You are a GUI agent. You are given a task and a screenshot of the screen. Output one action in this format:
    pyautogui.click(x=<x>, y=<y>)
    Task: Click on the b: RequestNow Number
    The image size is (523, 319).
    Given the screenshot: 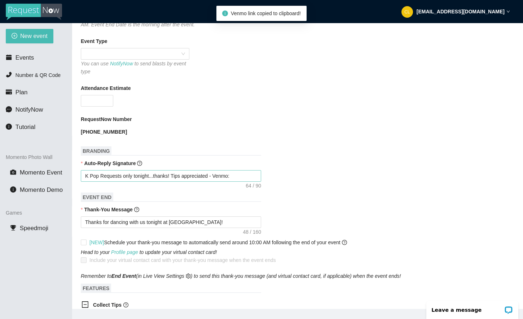 What is the action you would take?
    pyautogui.click(x=106, y=119)
    